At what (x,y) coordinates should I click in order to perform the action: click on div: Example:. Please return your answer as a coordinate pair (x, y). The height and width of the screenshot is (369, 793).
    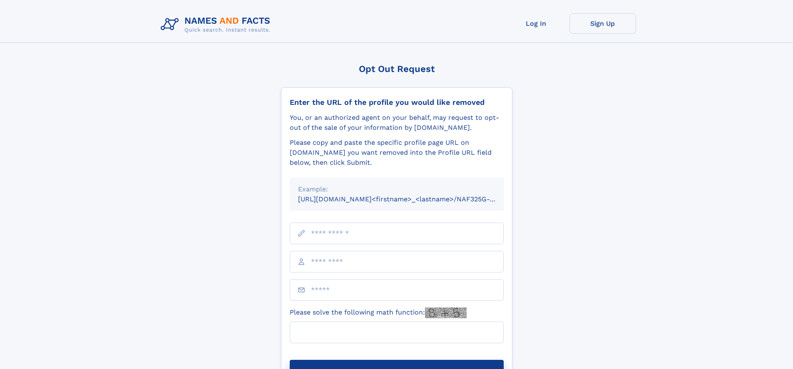
    Looking at the image, I should click on (397, 189).